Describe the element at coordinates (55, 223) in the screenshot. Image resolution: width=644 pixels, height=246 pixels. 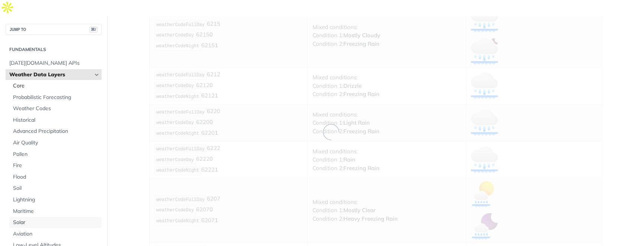
I see `a: Solar` at that location.